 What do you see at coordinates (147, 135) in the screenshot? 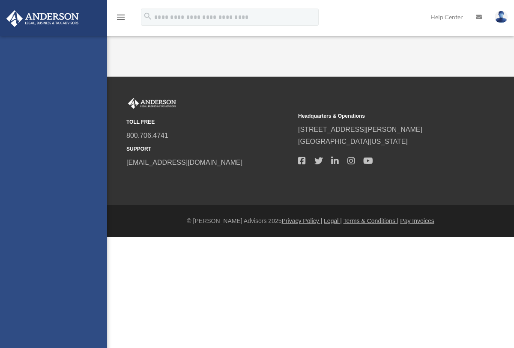
I see `a: 800.706.4741` at bounding box center [147, 135].